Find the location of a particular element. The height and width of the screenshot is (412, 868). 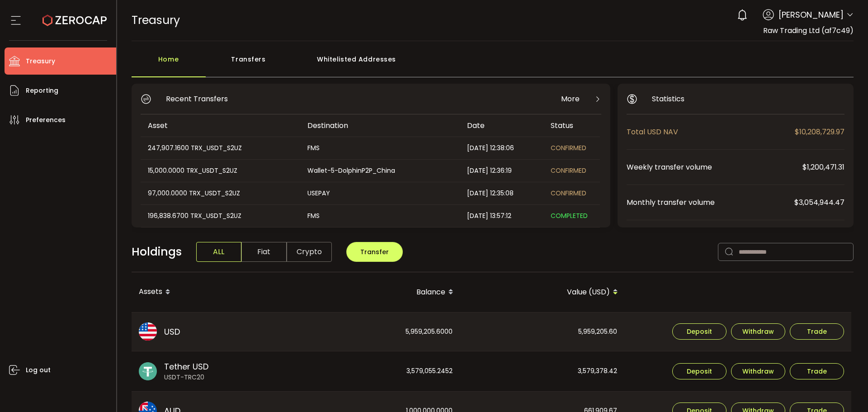

div: 5,959,205.6000 is located at coordinates (378, 332).